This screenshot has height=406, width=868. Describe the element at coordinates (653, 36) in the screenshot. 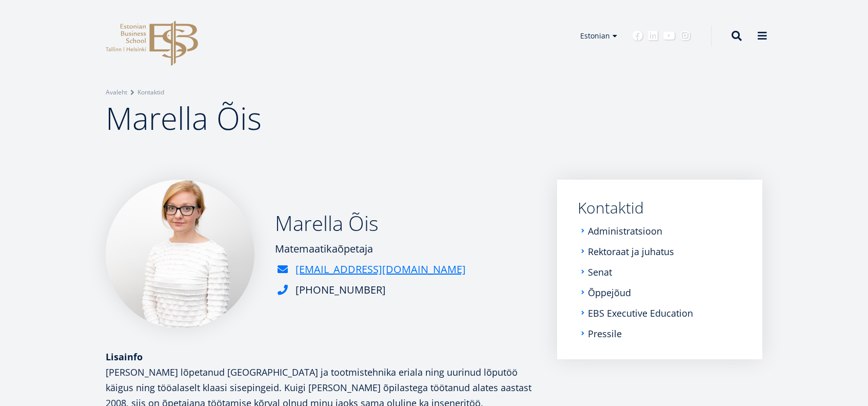

I see `a: Linkedin` at that location.